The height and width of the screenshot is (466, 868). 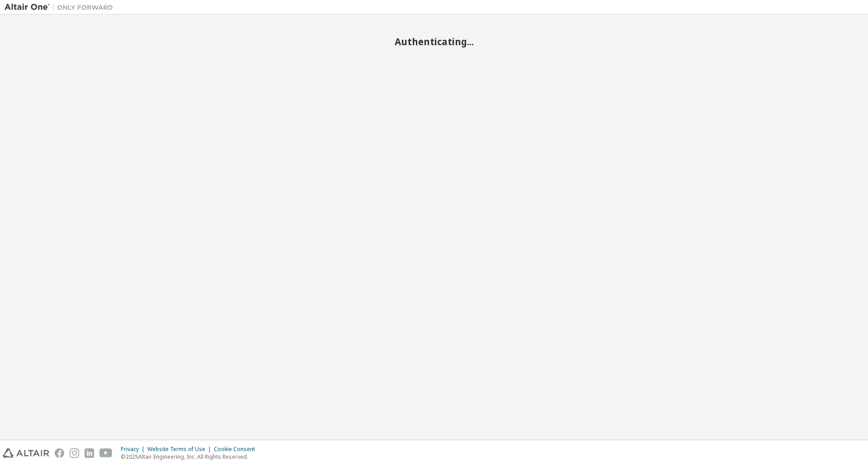 I want to click on div: Cookie Consent, so click(x=237, y=449).